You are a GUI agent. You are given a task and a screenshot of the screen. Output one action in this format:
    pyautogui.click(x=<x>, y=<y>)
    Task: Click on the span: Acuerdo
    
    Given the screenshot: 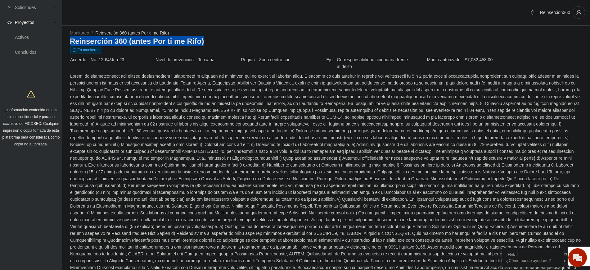 What is the action you would take?
    pyautogui.click(x=80, y=60)
    